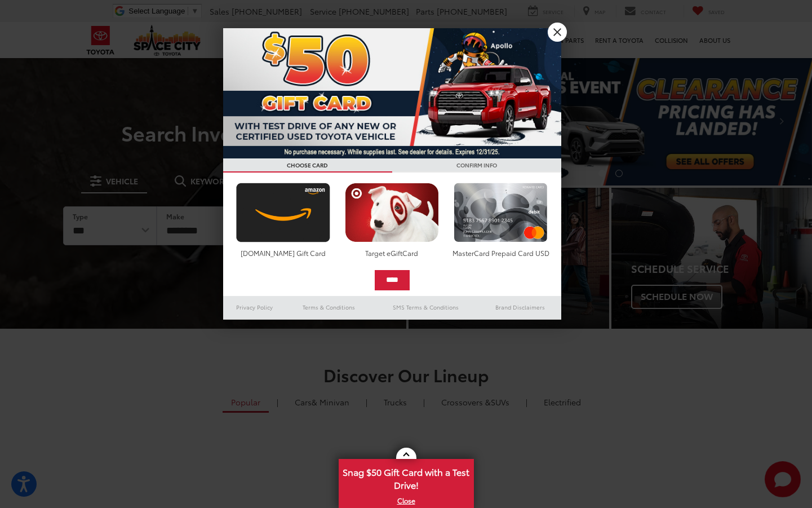 This screenshot has width=812, height=508. What do you see at coordinates (308, 165) in the screenshot?
I see `h3: CHOOSE CARD` at bounding box center [308, 165].